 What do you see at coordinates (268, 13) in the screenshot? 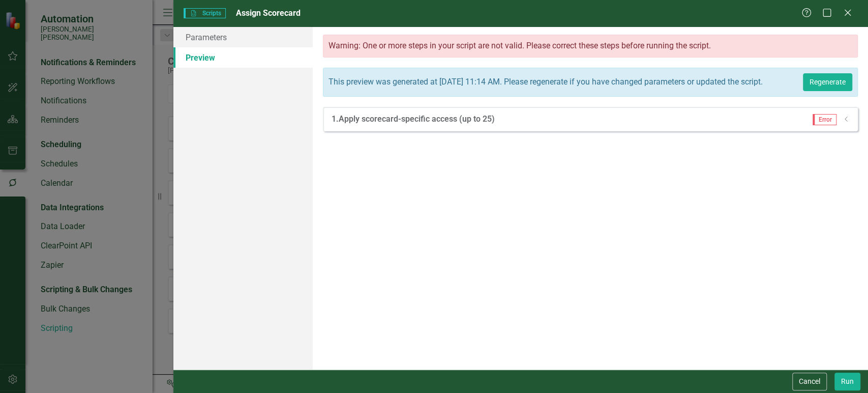
I see `span: Assign Scorecard` at bounding box center [268, 13].